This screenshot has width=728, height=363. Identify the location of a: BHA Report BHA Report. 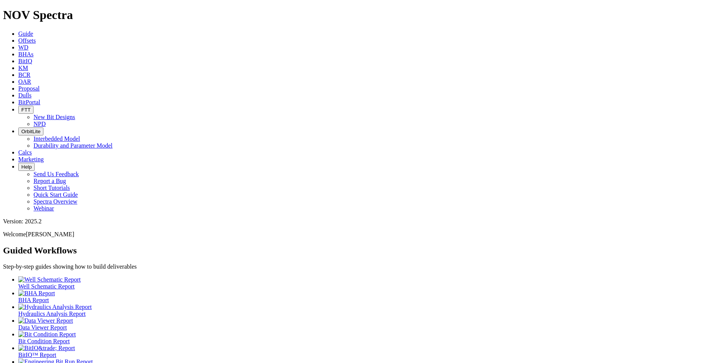
(372, 297).